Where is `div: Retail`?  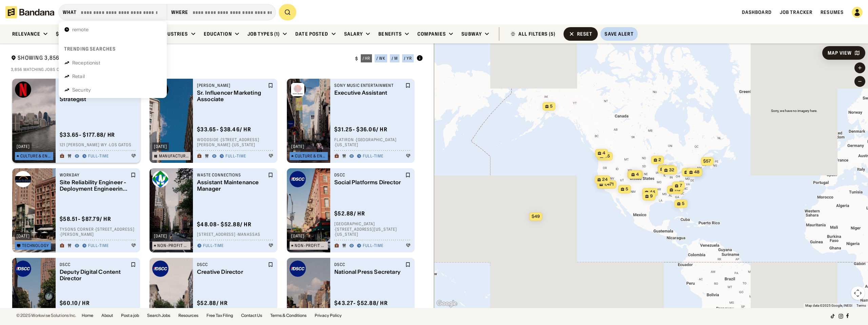
div: Retail is located at coordinates (78, 76).